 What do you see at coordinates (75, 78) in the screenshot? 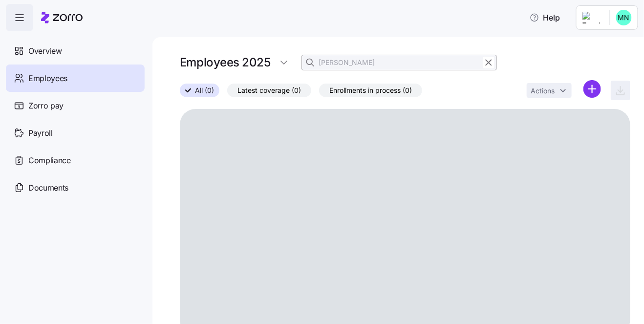
I see `a: Employees` at bounding box center [75, 78].